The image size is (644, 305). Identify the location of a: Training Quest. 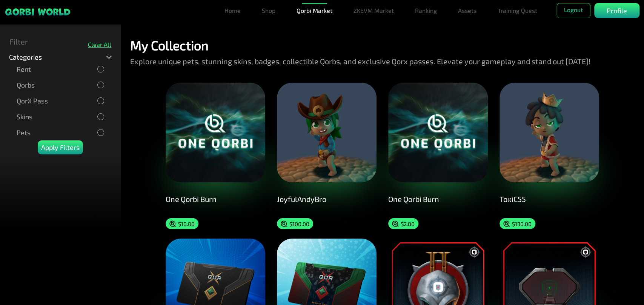
(517, 10).